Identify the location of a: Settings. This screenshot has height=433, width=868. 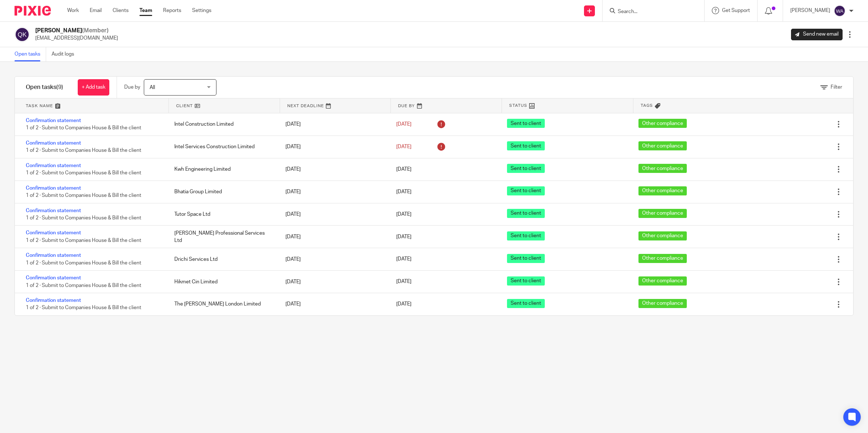
(202, 10).